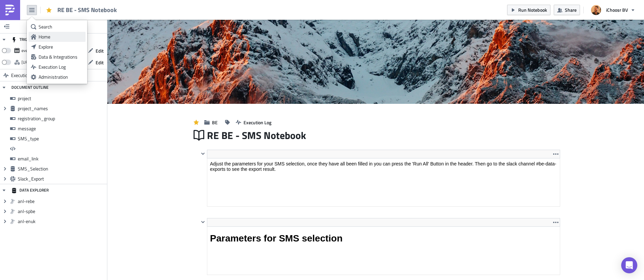  I want to click on div: Search, so click(61, 27).